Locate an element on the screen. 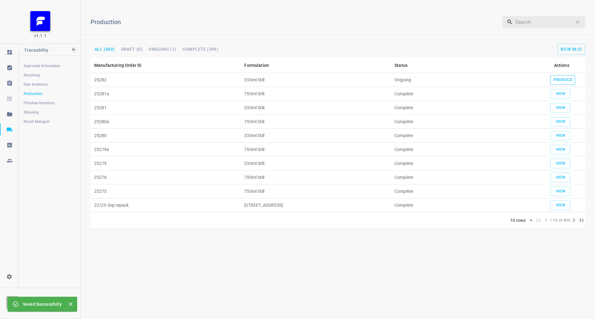 Image resolution: width=595 pixels, height=319 pixels. a: Production is located at coordinates (49, 94).